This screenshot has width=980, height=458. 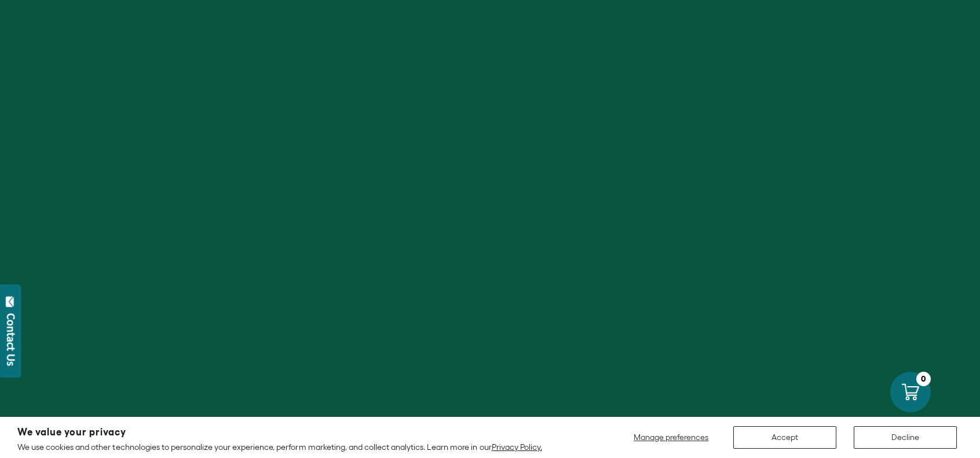 I want to click on div: 0, so click(x=923, y=379).